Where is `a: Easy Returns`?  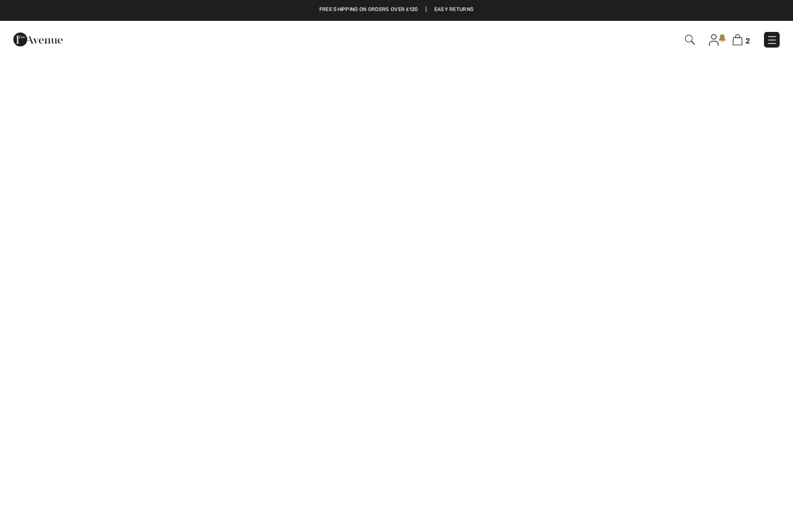 a: Easy Returns is located at coordinates (454, 10).